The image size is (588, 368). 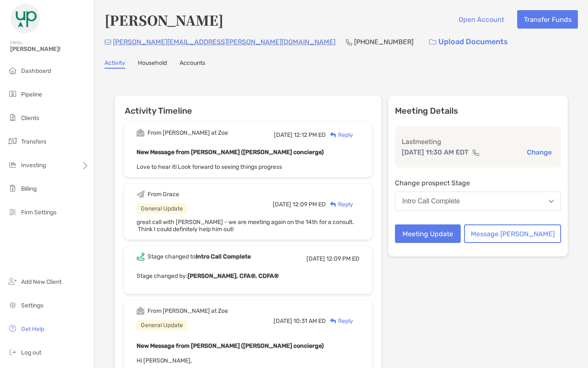 I want to click on span: Love to hear it! Look forward to seeing things progress, so click(x=209, y=167).